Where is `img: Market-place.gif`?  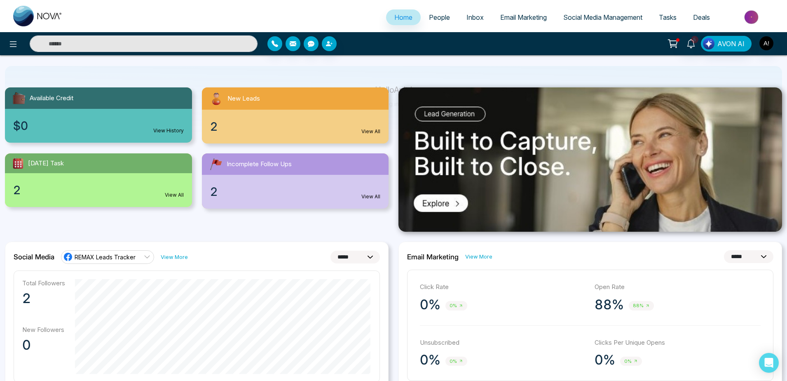 img: Market-place.gif is located at coordinates (752, 17).